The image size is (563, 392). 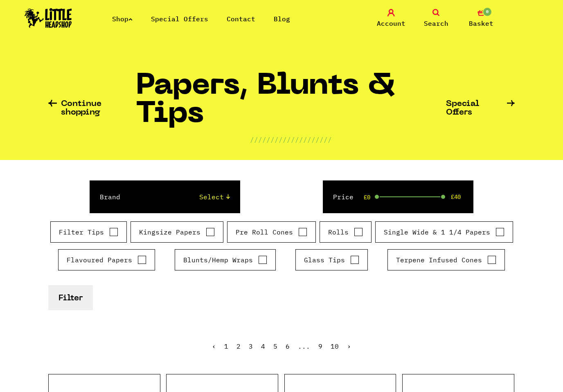 I want to click on a: Shop, so click(x=122, y=19).